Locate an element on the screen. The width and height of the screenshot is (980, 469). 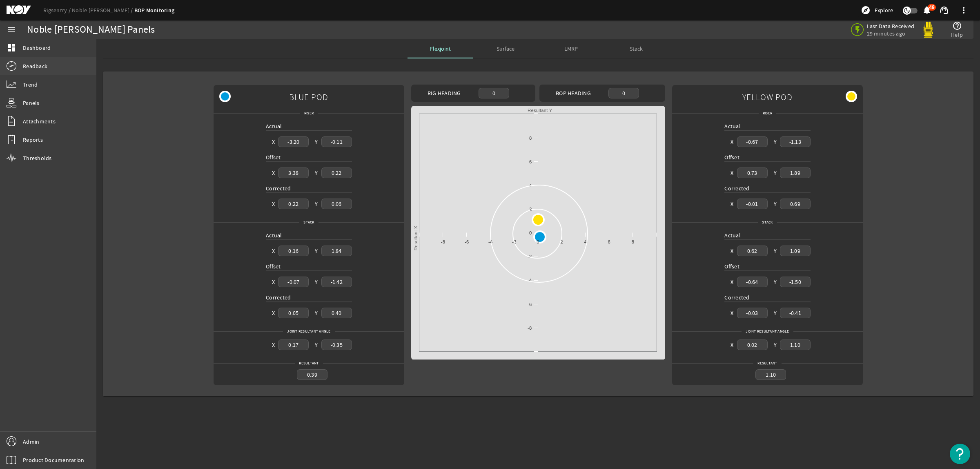
text: -6 is located at coordinates (467, 242).